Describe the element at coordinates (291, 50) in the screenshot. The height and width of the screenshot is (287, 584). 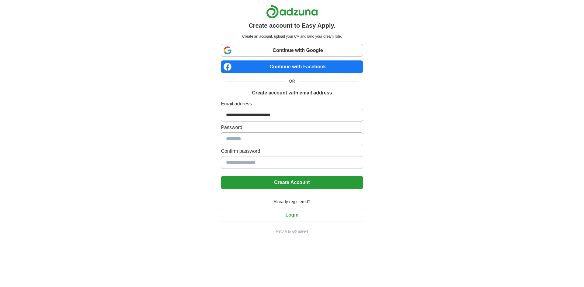
I see `a: Continue with Google` at that location.